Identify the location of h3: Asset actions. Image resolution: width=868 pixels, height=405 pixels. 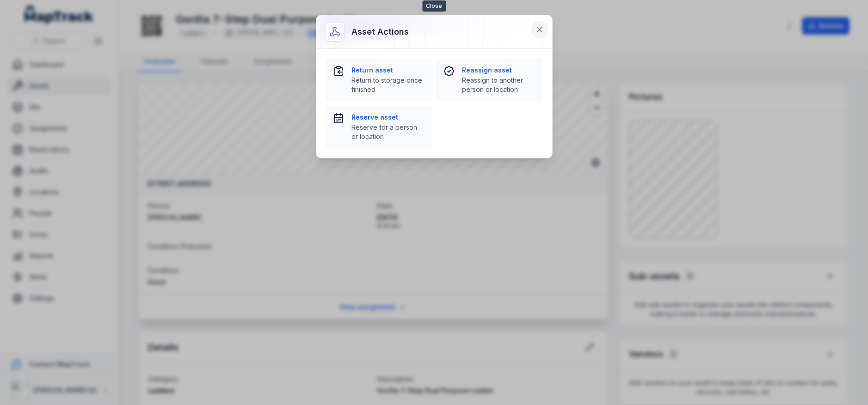
(380, 32).